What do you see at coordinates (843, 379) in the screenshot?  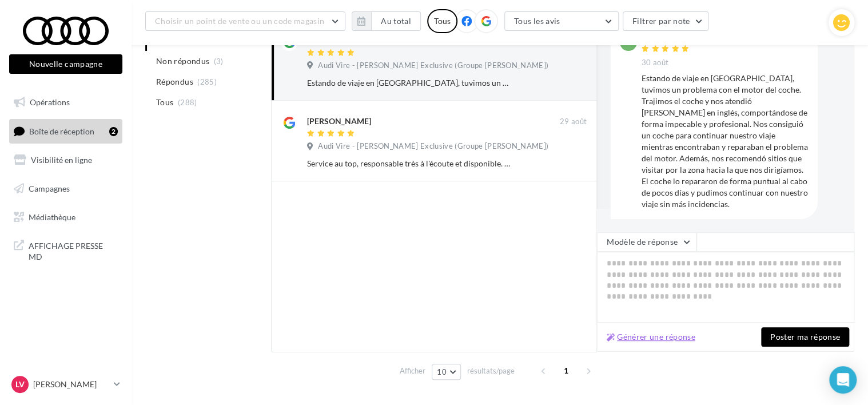 I see `div: Open Intercom Messenger` at bounding box center [843, 379].